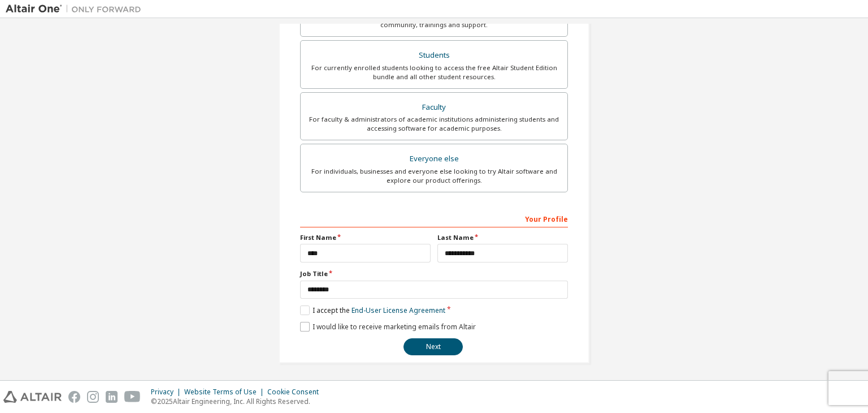  I want to click on label: Last Name, so click(503, 237).